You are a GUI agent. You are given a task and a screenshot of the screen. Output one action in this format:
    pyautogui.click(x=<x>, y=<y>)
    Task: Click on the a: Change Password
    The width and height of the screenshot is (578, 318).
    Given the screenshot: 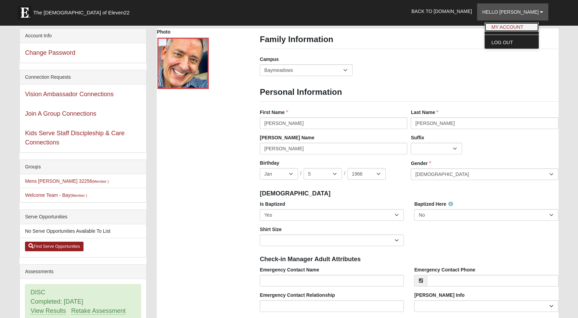 What is the action you would take?
    pyautogui.click(x=50, y=53)
    